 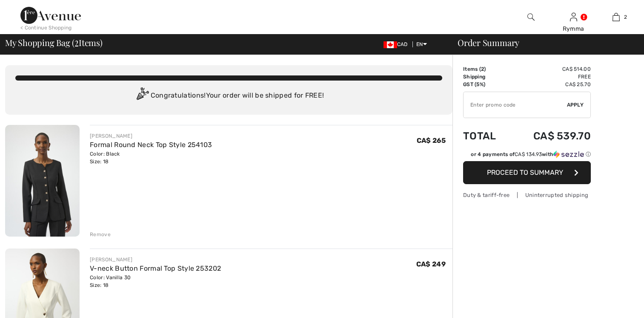 I want to click on div: Duty & tariff-free | Uninterrupted shipping, so click(x=527, y=195).